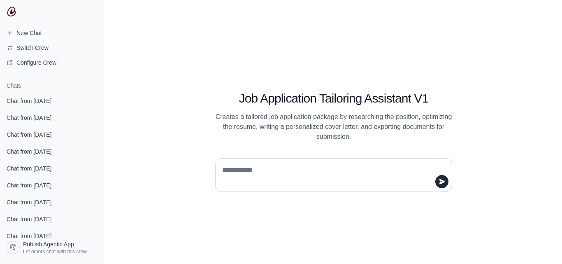 This screenshot has width=562, height=264. Describe the element at coordinates (334, 127) in the screenshot. I see `p: Creates a tailored job application package by researching the position, optimizing the resume, wr...` at that location.